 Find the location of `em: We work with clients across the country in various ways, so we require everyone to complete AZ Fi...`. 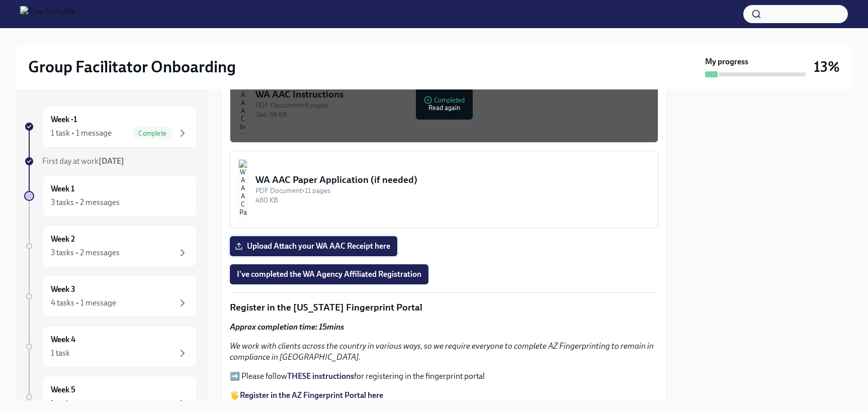

em: We work with clients across the country in various ways, so we require everyone to complete AZ Fi... is located at coordinates (442, 352).